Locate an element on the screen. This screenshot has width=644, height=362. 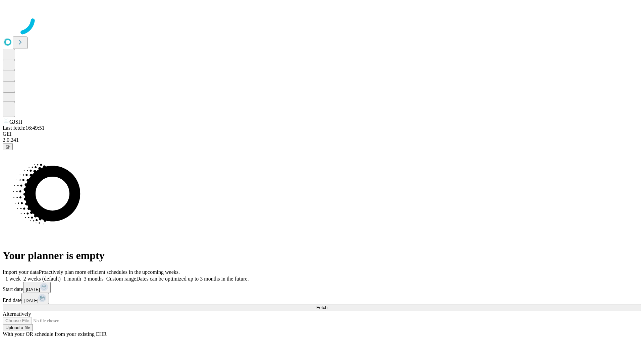
h1: Your planner is empty is located at coordinates (322, 255).